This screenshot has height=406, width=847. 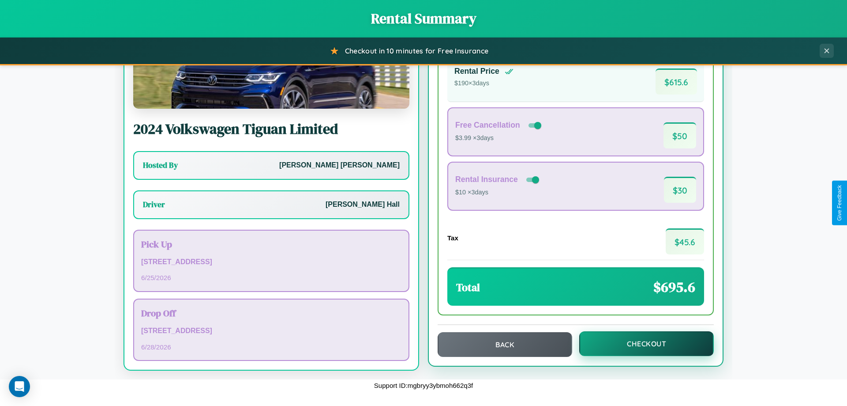 I want to click on div: Give Feedback, so click(x=840, y=203).